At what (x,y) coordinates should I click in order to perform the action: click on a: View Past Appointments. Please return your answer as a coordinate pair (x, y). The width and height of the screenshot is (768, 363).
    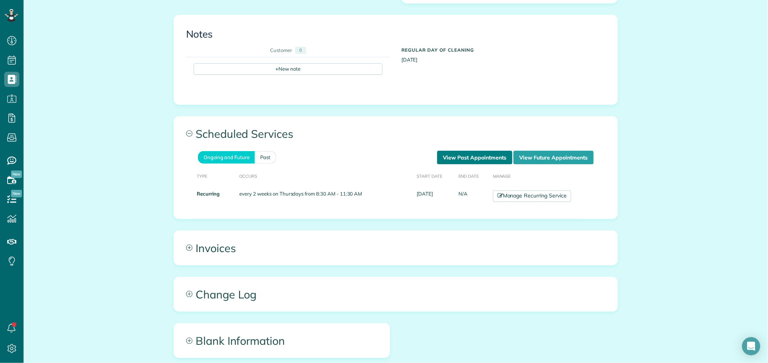
    Looking at the image, I should click on (475, 158).